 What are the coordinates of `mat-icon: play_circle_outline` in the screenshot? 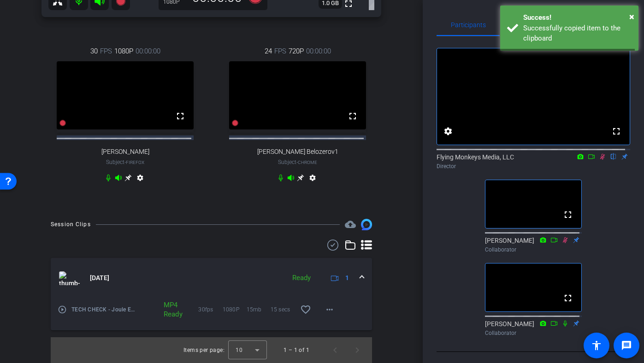 It's located at (63, 309).